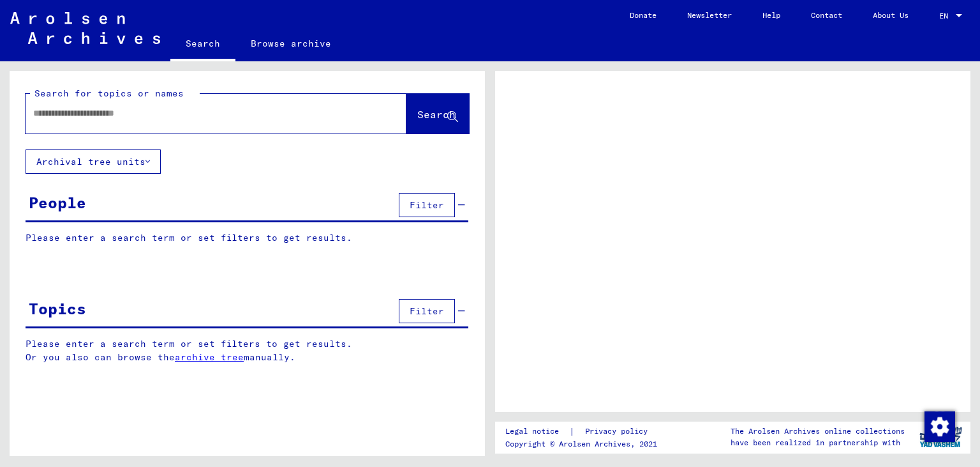  Describe the element at coordinates (584, 444) in the screenshot. I see `p: Copyright © Arolsen Archives, 2021` at that location.